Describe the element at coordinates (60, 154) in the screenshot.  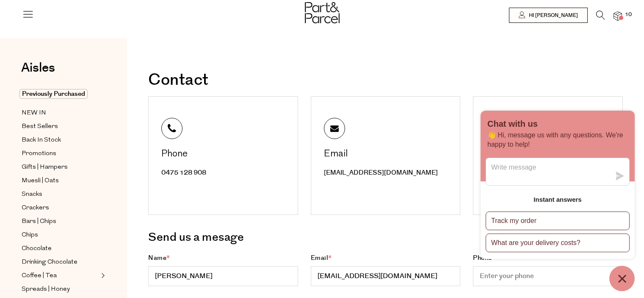
I see `a: Promotions` at that location.